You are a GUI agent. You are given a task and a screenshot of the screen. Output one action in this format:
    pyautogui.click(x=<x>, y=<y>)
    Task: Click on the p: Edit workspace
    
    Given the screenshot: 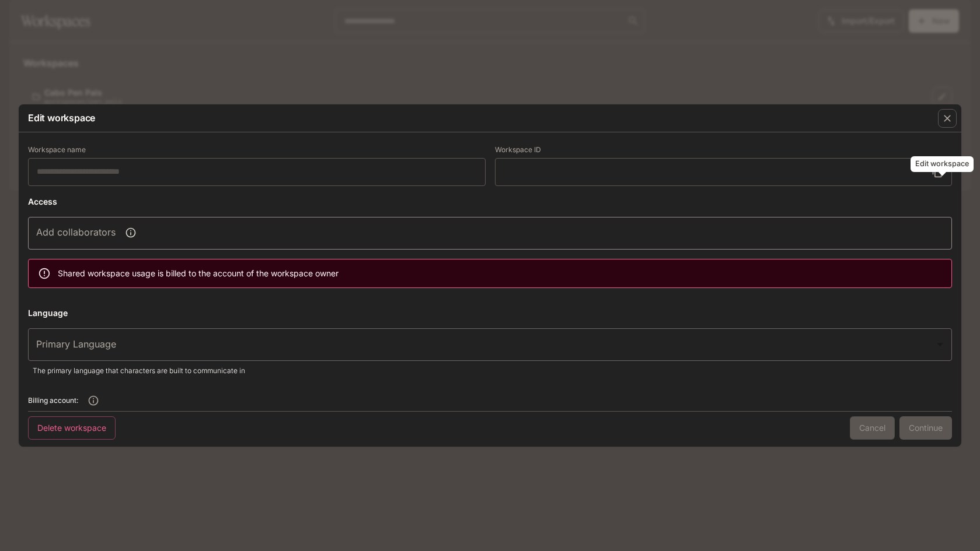 What is the action you would take?
    pyautogui.click(x=61, y=118)
    